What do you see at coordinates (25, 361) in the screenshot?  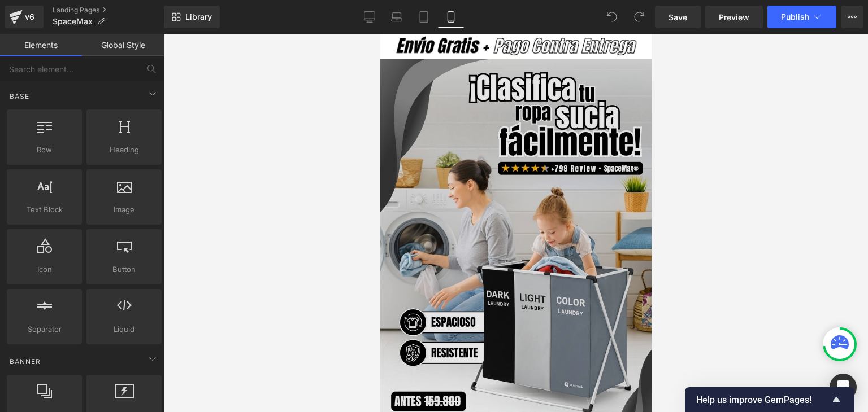 I see `span: Banner` at bounding box center [25, 361].